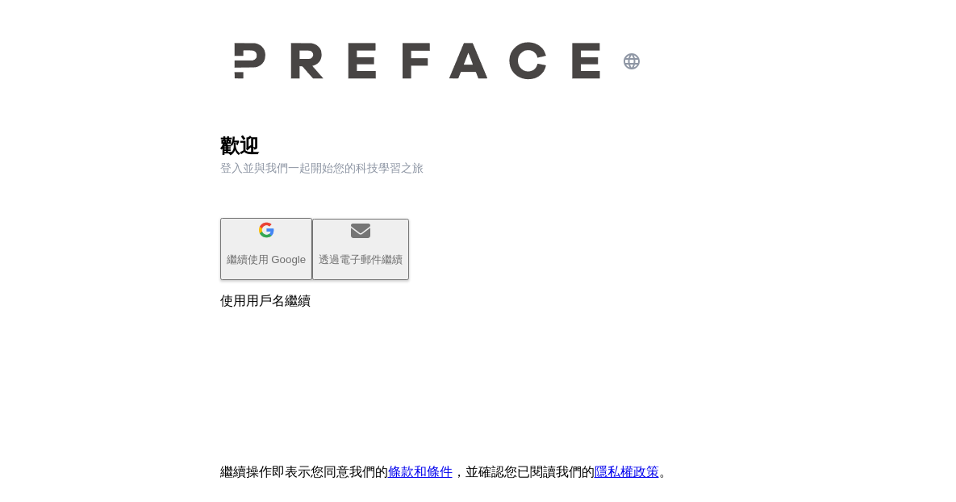  Describe the element at coordinates (360, 259) in the screenshot. I see `font: 透過電子郵件繼續` at that location.